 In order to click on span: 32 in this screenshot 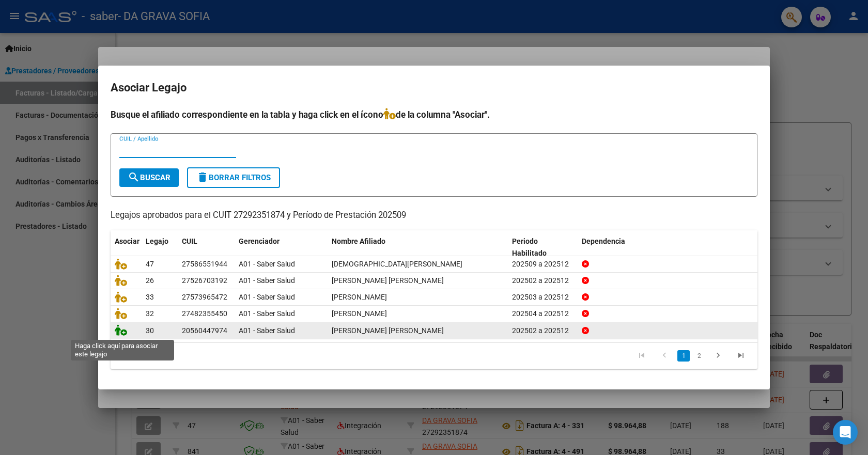, I will do `click(150, 313)`.